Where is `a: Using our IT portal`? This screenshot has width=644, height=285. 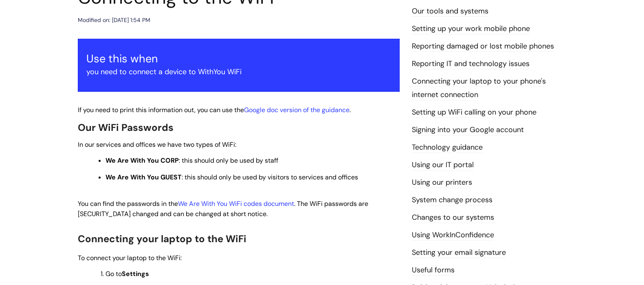
a: Using our IT portal is located at coordinates (443, 165).